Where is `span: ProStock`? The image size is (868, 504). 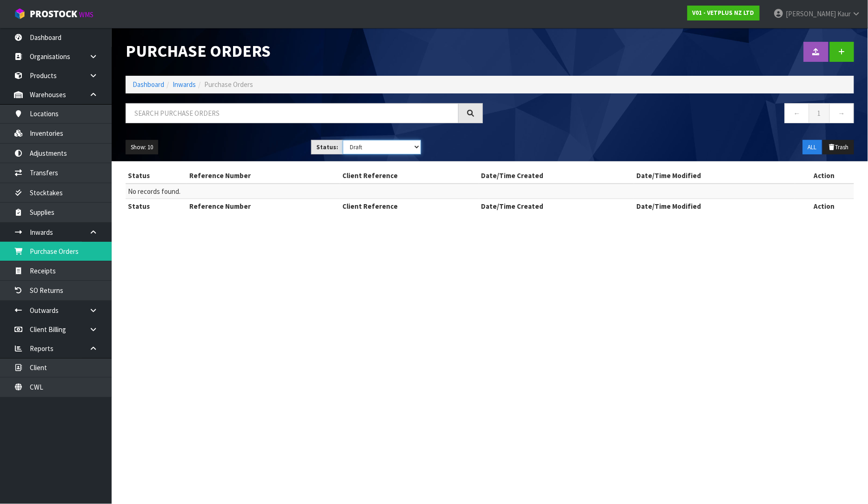 span: ProStock is located at coordinates (54, 14).